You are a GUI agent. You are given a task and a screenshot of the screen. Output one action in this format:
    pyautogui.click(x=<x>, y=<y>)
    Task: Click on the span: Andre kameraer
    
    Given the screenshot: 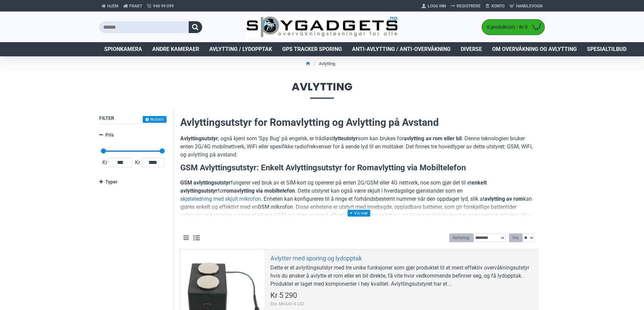 What is the action you would take?
    pyautogui.click(x=175, y=49)
    